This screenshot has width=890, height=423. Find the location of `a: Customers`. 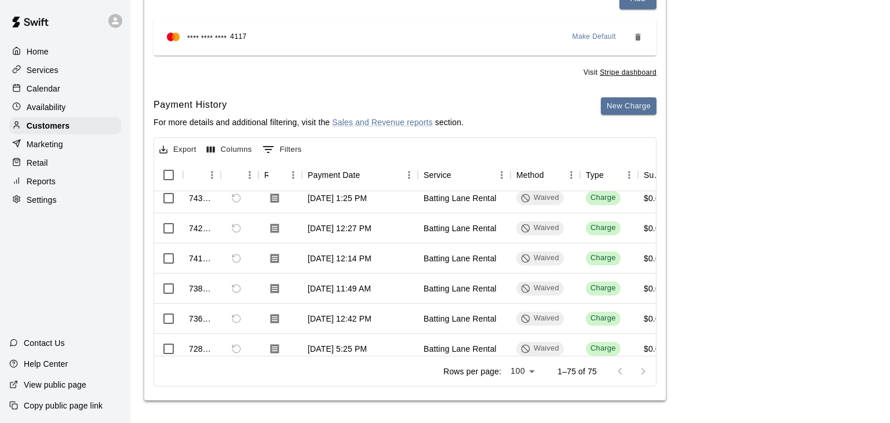

a: Customers is located at coordinates (65, 126).